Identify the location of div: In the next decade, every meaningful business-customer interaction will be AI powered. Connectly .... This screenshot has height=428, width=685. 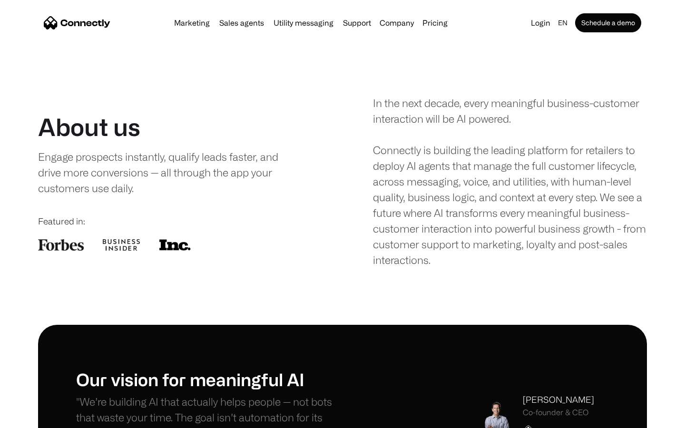
(510, 181).